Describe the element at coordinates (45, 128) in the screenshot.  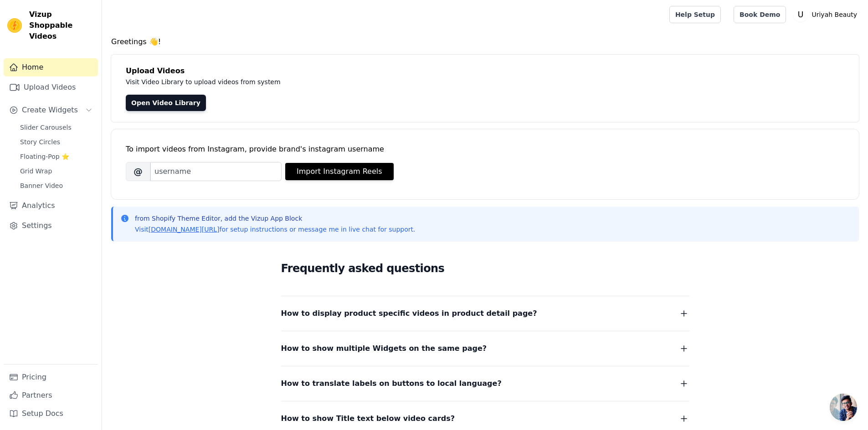
I see `span: Slider Carousels` at that location.